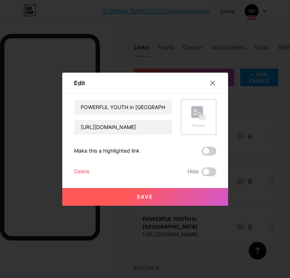 This screenshot has width=290, height=278. Describe the element at coordinates (198, 125) in the screenshot. I see `div: Picture` at that location.